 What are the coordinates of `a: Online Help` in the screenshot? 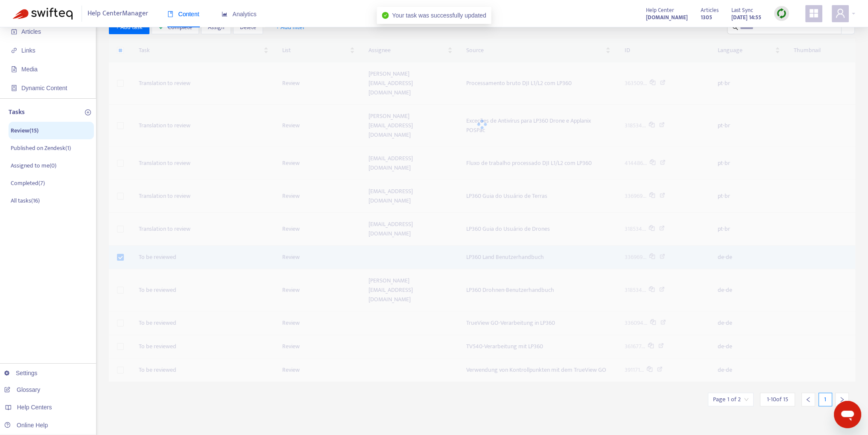 It's located at (26, 425).